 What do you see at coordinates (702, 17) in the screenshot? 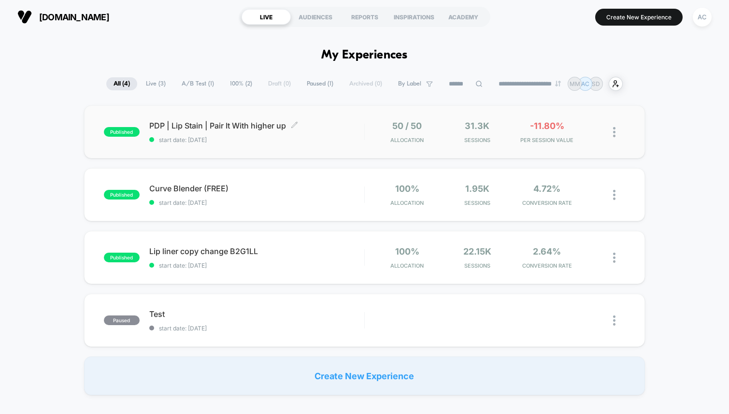
I see `div: AC` at bounding box center [702, 17].